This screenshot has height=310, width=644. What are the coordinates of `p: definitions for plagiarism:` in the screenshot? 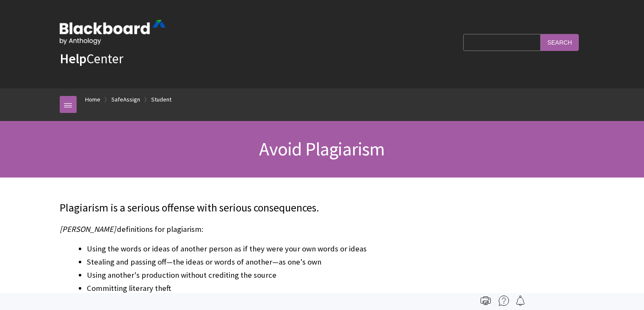 It's located at (322, 229).